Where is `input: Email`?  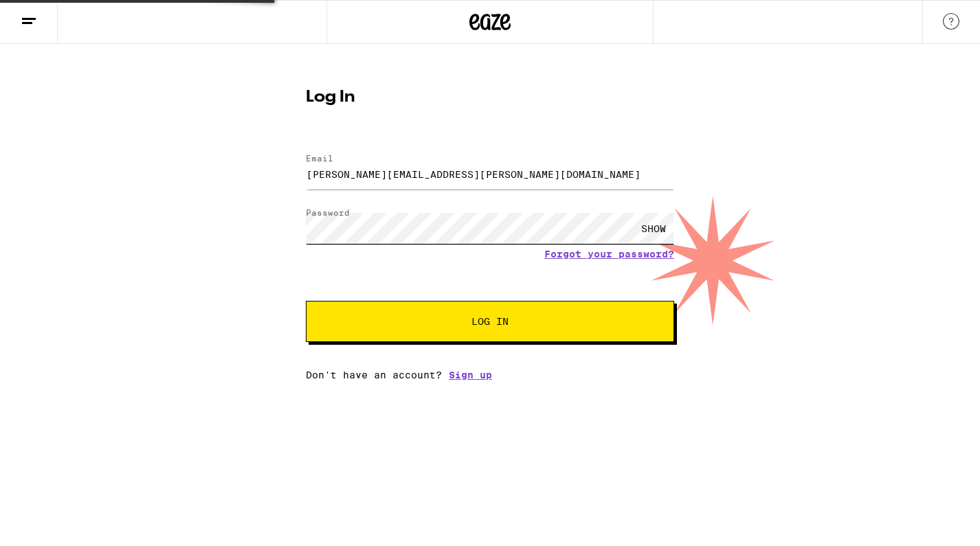 input: Email is located at coordinates (490, 174).